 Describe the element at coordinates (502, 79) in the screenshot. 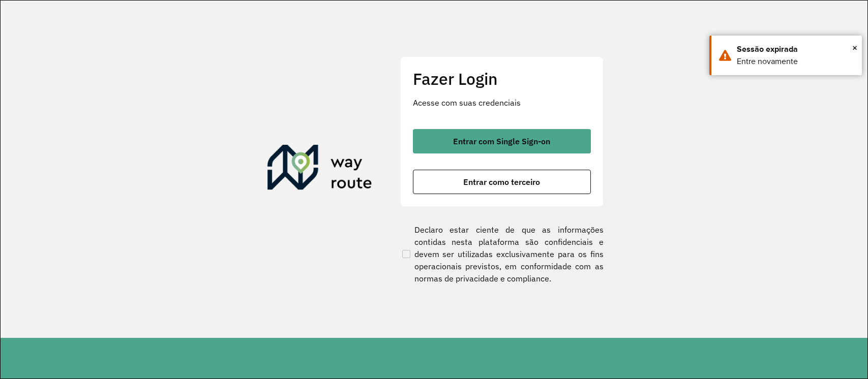

I see `h2: Fazer Login` at that location.